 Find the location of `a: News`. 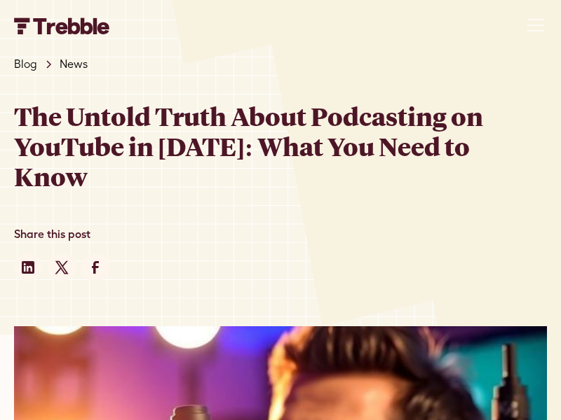

a: News is located at coordinates (74, 64).